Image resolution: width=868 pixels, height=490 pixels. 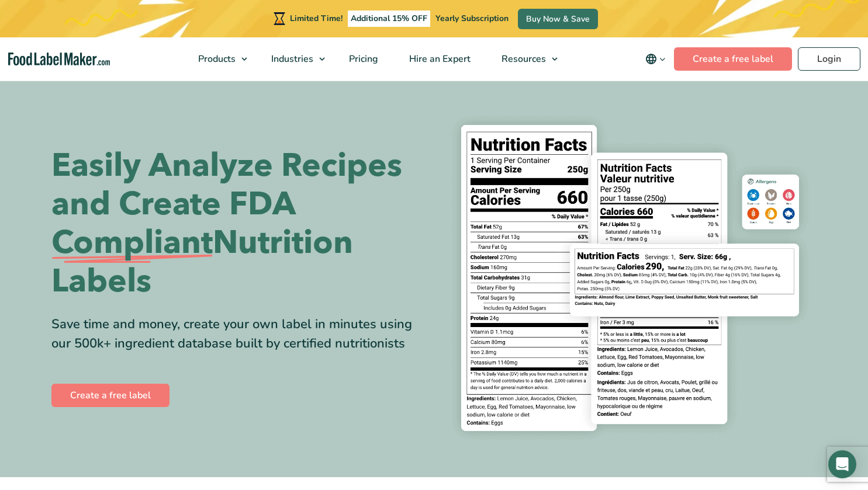 I want to click on span: Hire an Expert, so click(x=438, y=59).